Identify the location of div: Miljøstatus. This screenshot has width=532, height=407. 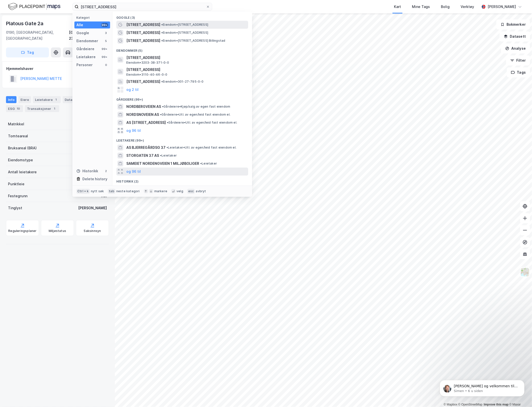
(58, 231).